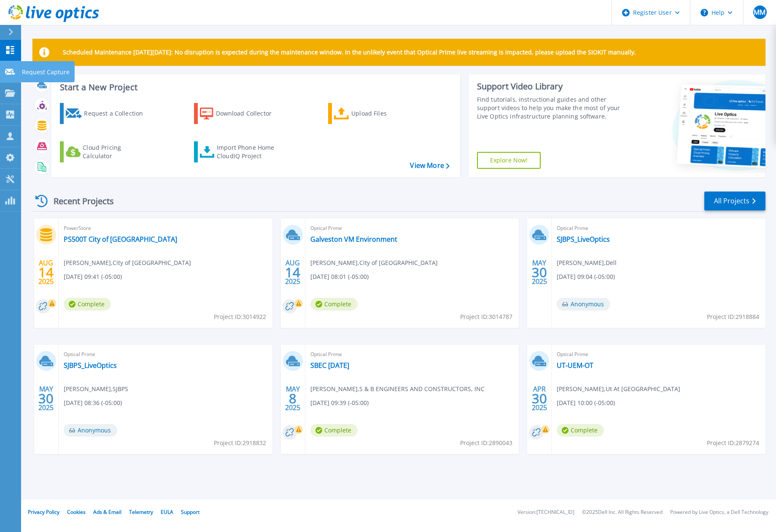 The width and height of the screenshot is (776, 532). I want to click on a: Support, so click(191, 512).